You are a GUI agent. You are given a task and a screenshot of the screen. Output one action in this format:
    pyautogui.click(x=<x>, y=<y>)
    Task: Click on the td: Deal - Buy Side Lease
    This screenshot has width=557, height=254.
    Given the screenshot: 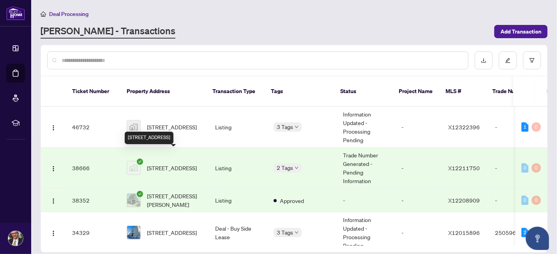 What is the action you would take?
    pyautogui.click(x=238, y=233)
    